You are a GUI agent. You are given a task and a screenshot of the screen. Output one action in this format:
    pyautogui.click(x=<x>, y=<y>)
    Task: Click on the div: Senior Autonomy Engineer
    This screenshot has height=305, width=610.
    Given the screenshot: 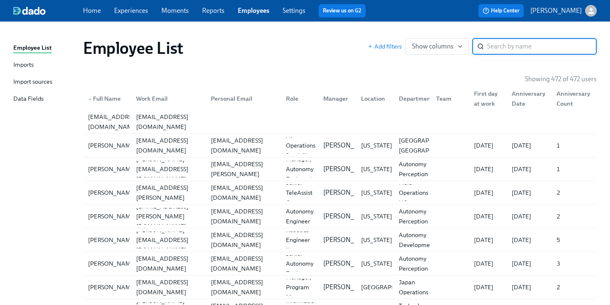 What is the action you would take?
    pyautogui.click(x=300, y=264)
    